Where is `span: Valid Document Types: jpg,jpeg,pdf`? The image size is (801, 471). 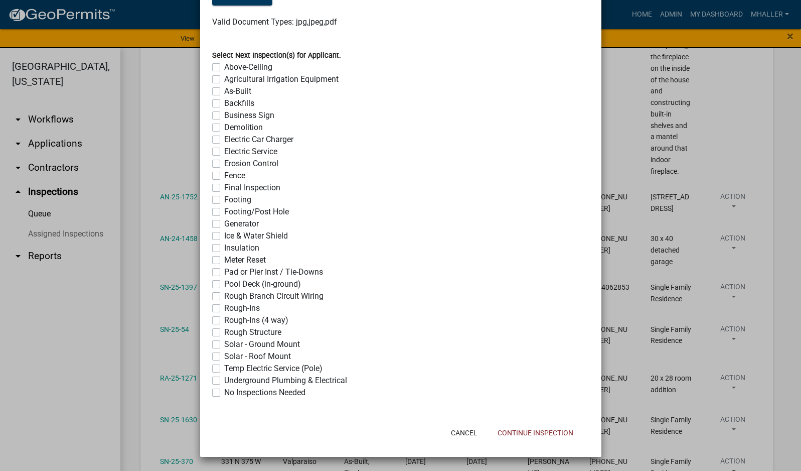 span: Valid Document Types: jpg,jpeg,pdf is located at coordinates (274, 22).